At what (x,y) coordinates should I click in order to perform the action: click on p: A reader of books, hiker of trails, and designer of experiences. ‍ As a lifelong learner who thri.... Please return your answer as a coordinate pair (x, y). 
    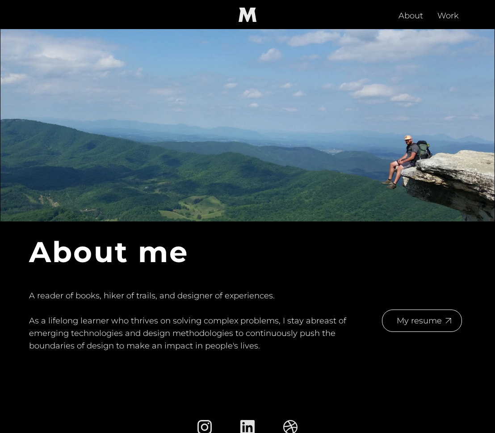
    Looking at the image, I should click on (190, 321).